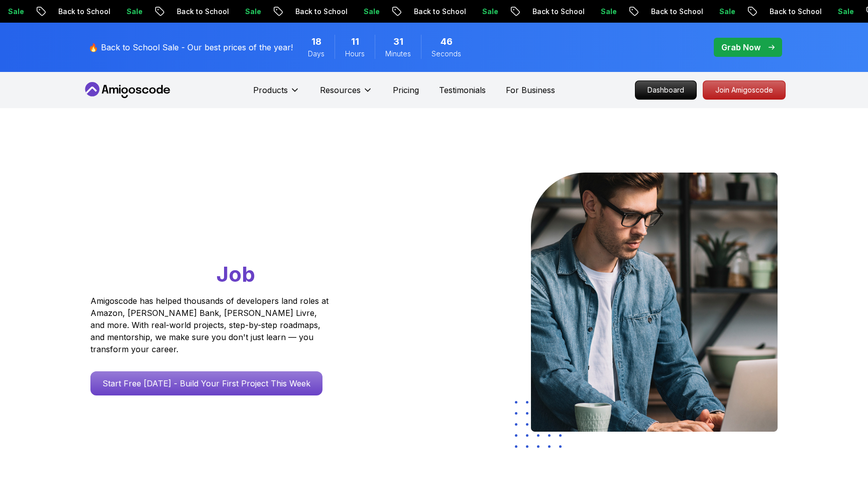 The image size is (868, 482). I want to click on span: Seconds, so click(446, 54).